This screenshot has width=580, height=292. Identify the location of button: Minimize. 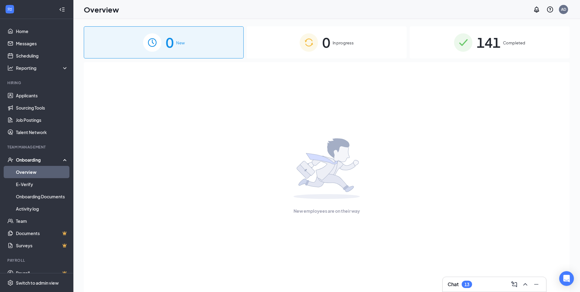
(537, 284).